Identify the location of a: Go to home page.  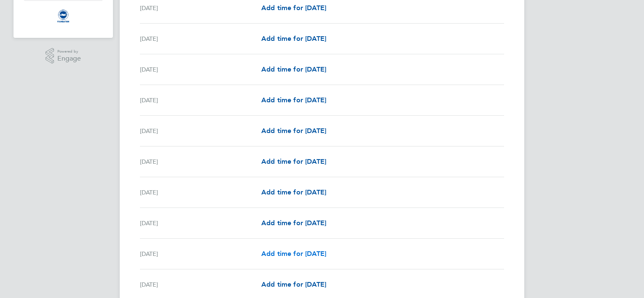
(63, 16).